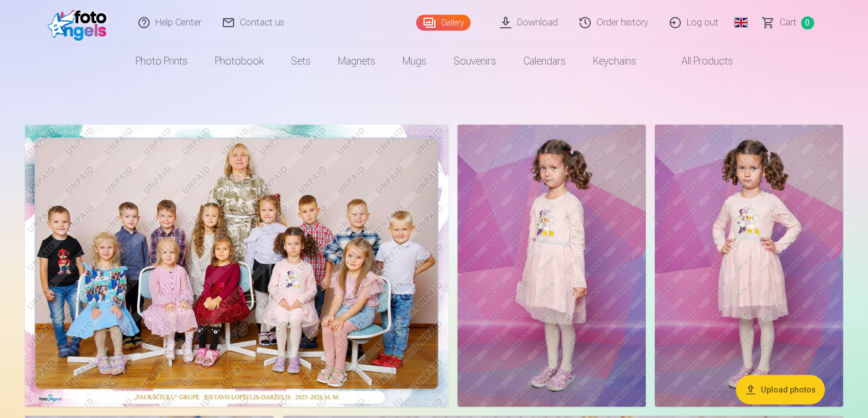 The width and height of the screenshot is (868, 418). I want to click on img: /fa2, so click(80, 23).